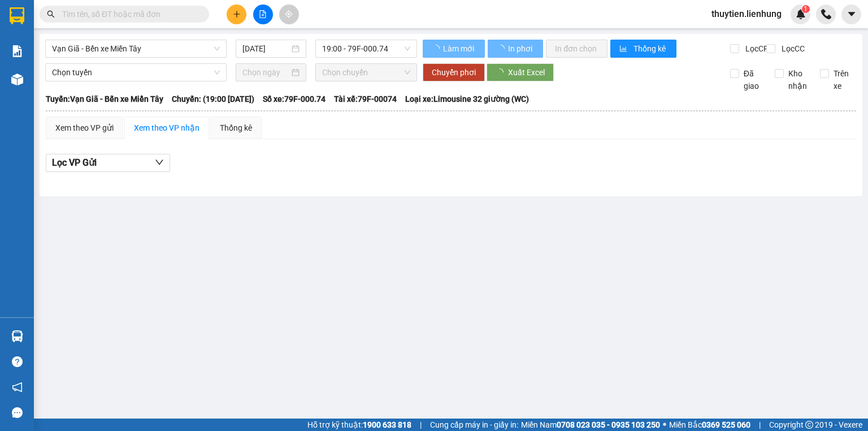 The image size is (868, 431). Describe the element at coordinates (467, 99) in the screenshot. I see `span: Loại xe: Limousine 32 giường (WC)` at that location.